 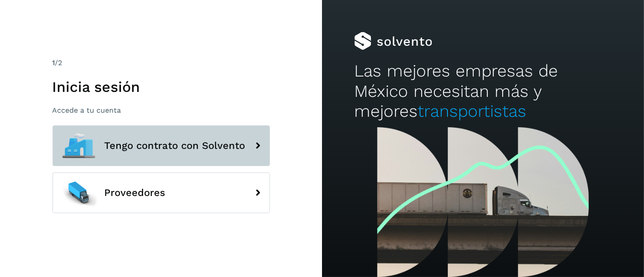 I want to click on span: 1, so click(x=54, y=62).